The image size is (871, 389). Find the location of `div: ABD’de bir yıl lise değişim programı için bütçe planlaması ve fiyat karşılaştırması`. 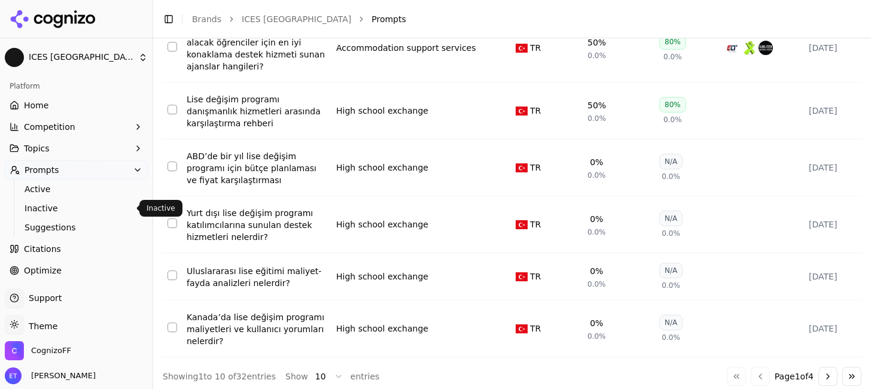

div: ABD’de bir yıl lise değişim programı için bütçe planlaması ve fiyat karşılaştırması is located at coordinates (257, 168).